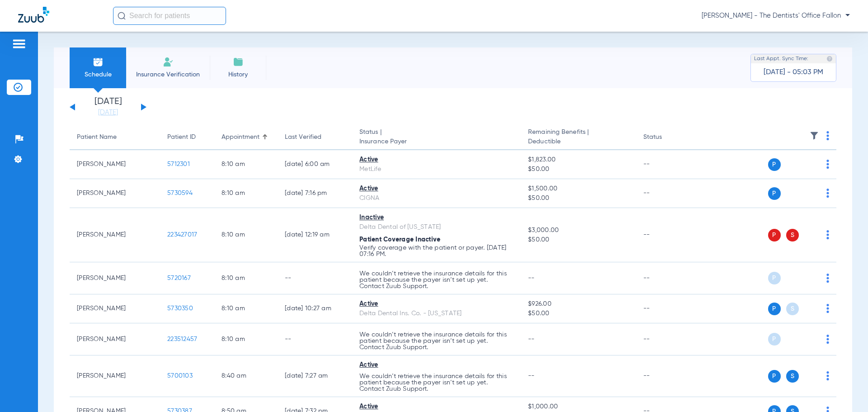  Describe the element at coordinates (98, 75) in the screenshot. I see `span: Schedule` at that location.